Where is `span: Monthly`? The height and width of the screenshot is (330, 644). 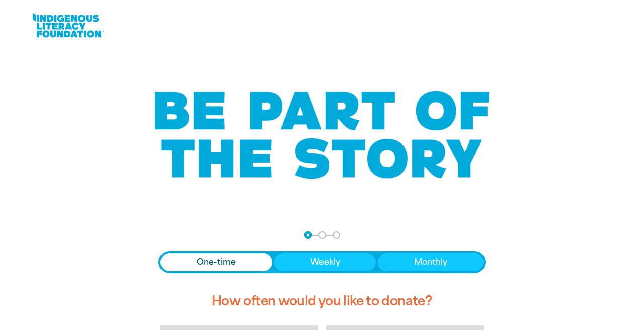
span: Monthly is located at coordinates (430, 262).